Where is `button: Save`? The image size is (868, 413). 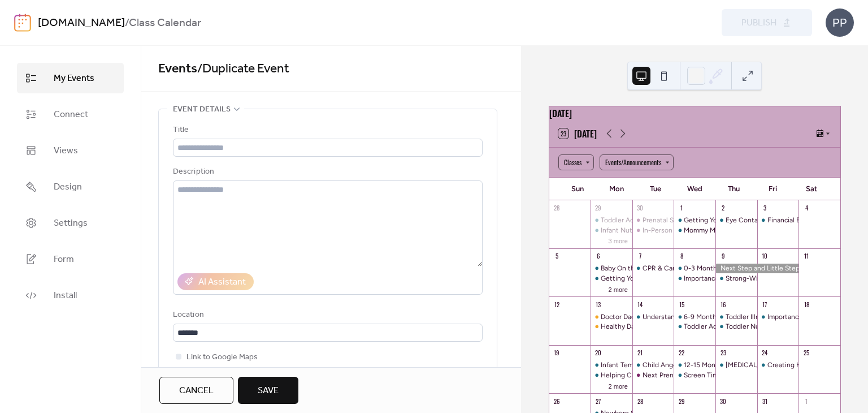
button: Save is located at coordinates (268, 390).